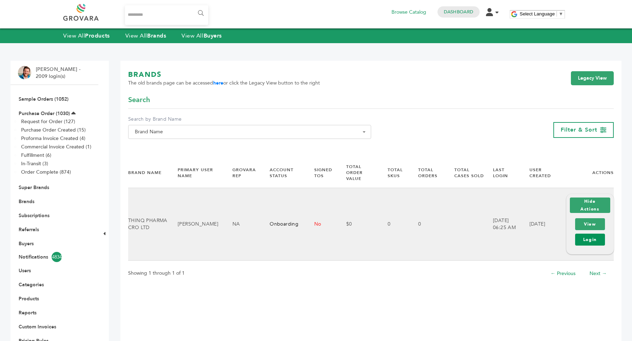 The image size is (632, 341). I want to click on a: Products, so click(29, 299).